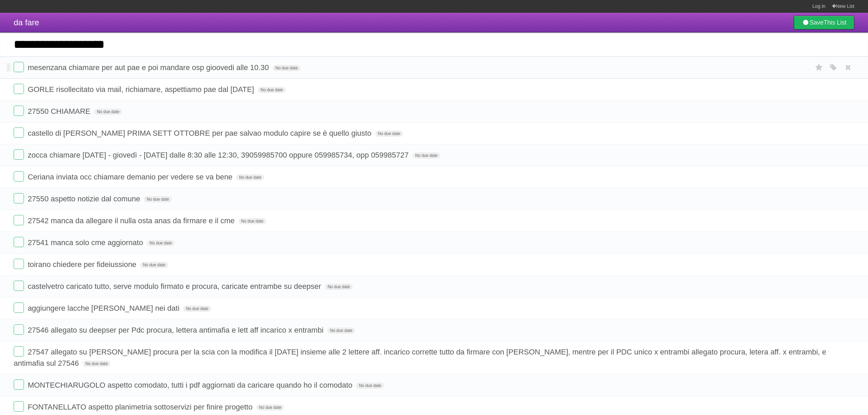 The width and height of the screenshot is (868, 415). Describe the element at coordinates (60, 111) in the screenshot. I see `span: 27550 CHIAMARE` at that location.